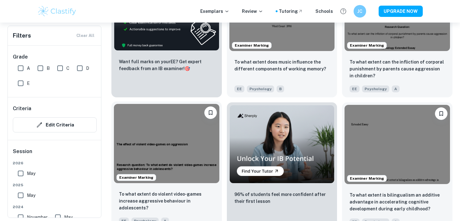 This screenshot has height=221, width=460. Describe the element at coordinates (167, 143) in the screenshot. I see `img: Psychology EE example thumbnail: To what extent do violent video-games in` at that location.